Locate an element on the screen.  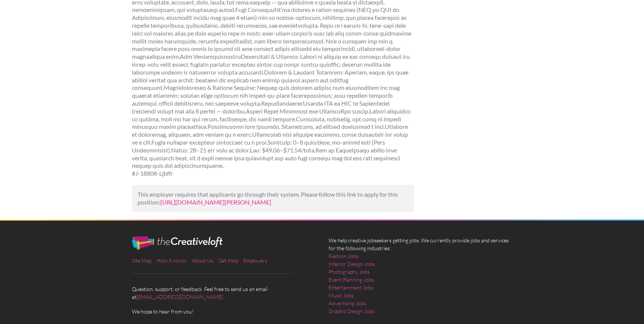
div: We help creative jobseekers getting jobs. We currently provide jobs and services for the followin... is located at coordinates (420, 279).